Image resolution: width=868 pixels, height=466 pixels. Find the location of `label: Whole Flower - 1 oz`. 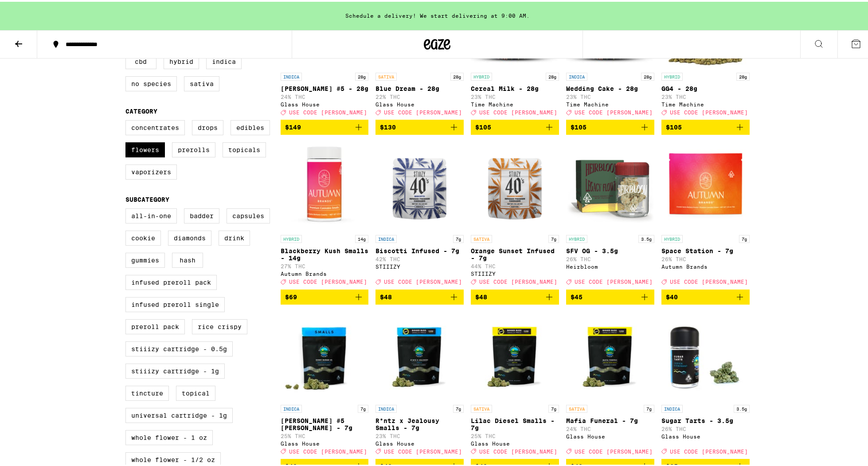

label: Whole Flower - 1 oz is located at coordinates (169, 435).